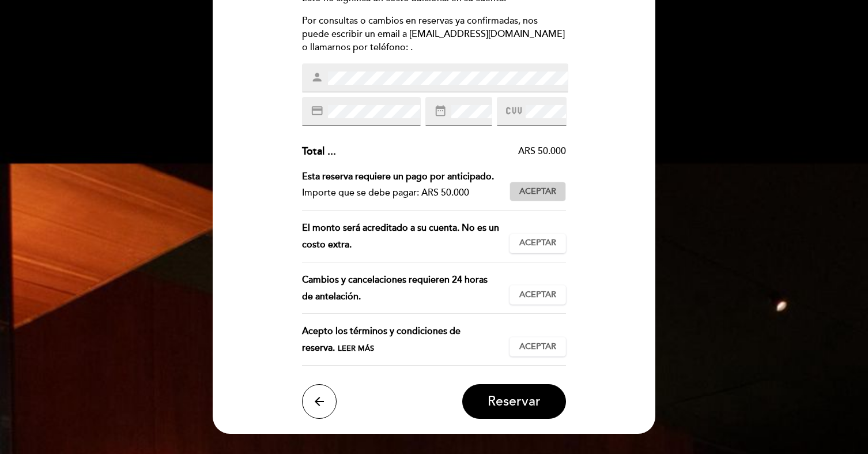 The image size is (868, 454). Describe the element at coordinates (441, 111) in the screenshot. I see `i: date_range` at that location.